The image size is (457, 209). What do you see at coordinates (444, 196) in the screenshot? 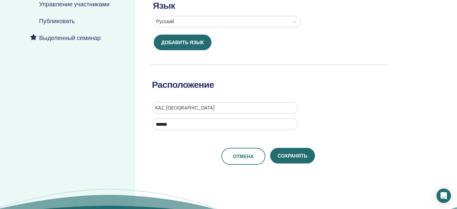
I see `div: Открытый Интерком Мессенджер` at bounding box center [444, 196].